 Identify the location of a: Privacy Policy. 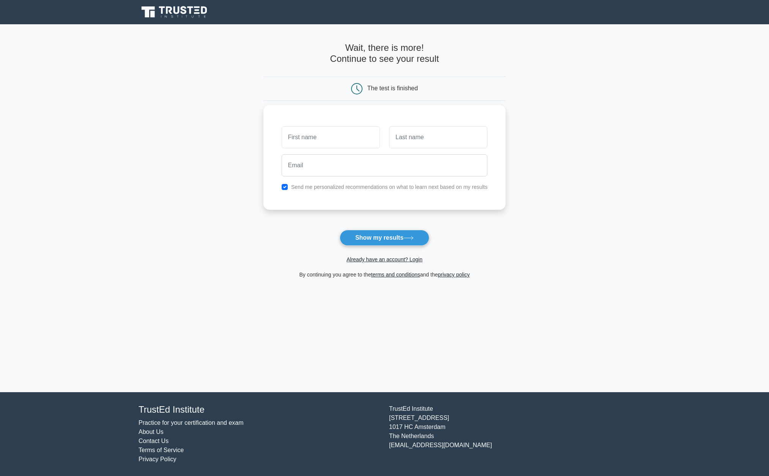
(158, 459).